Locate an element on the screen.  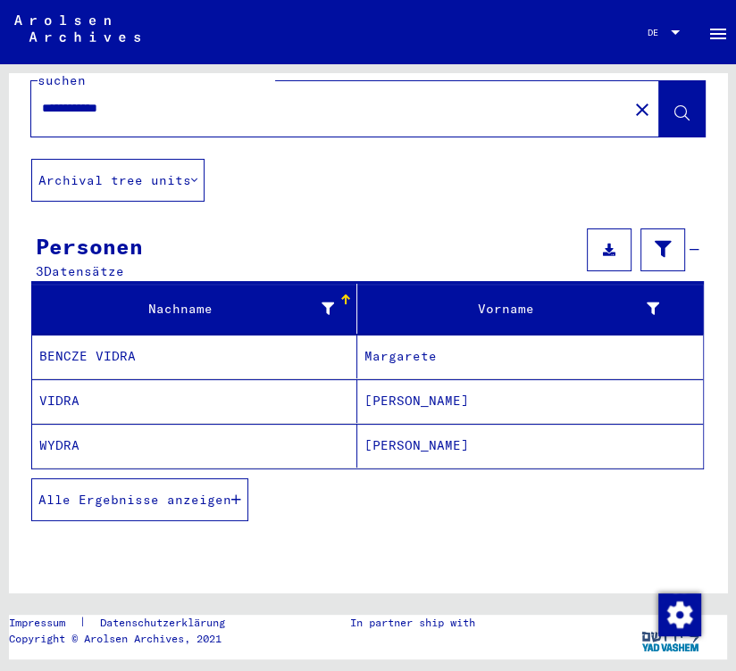
div: Zustimmung ändern is located at coordinates (679, 614).